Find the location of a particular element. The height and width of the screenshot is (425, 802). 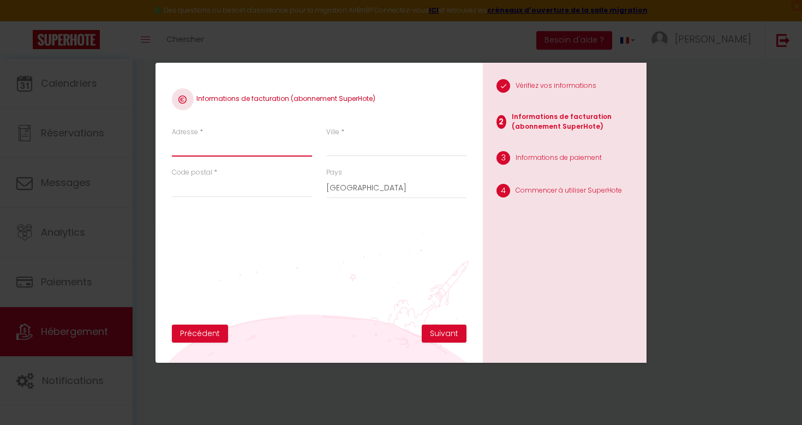

label: Code postal is located at coordinates (192, 172).